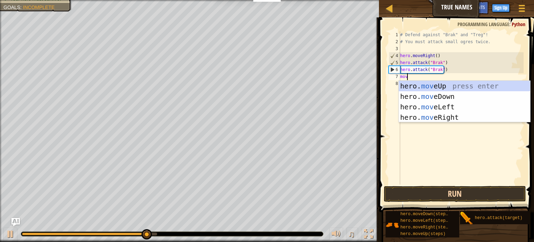  What do you see at coordinates (426, 220) in the screenshot?
I see `span: hero.moveLeft(steps)` at bounding box center [426, 220].